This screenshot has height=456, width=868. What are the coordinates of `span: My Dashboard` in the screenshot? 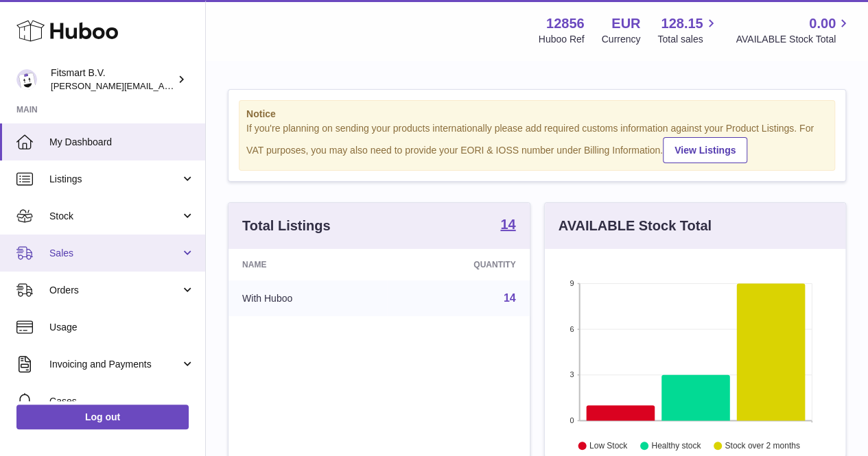 It's located at (122, 142).